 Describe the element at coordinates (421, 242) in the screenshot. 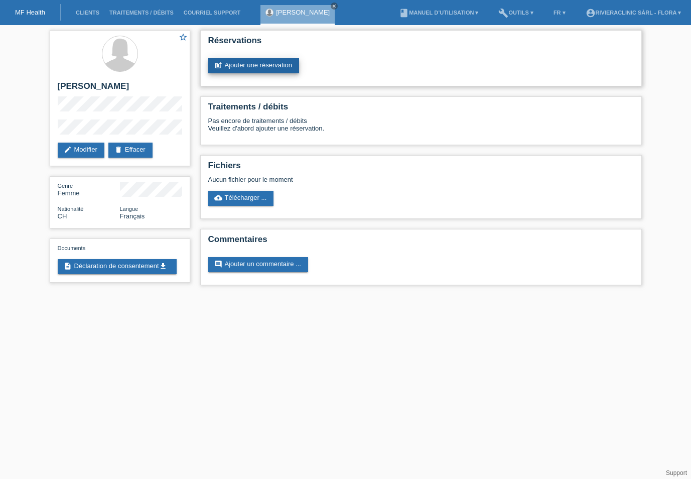

I see `h2: Commentaires` at that location.